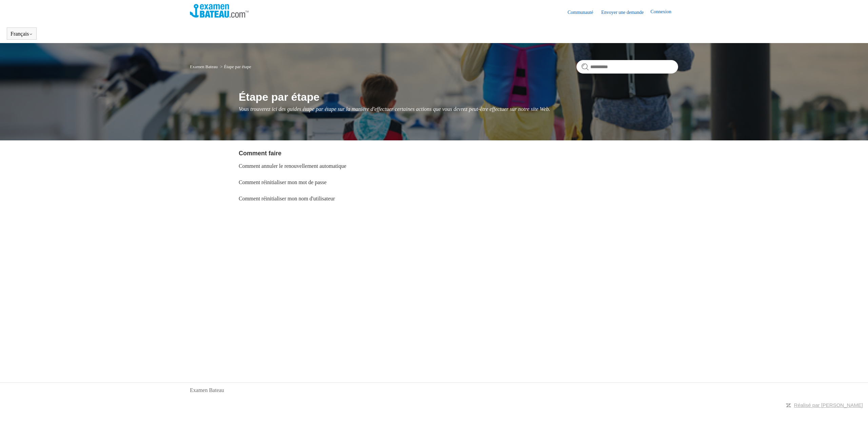  What do you see at coordinates (204, 66) in the screenshot?
I see `li: Examen Bateau` at bounding box center [204, 66].